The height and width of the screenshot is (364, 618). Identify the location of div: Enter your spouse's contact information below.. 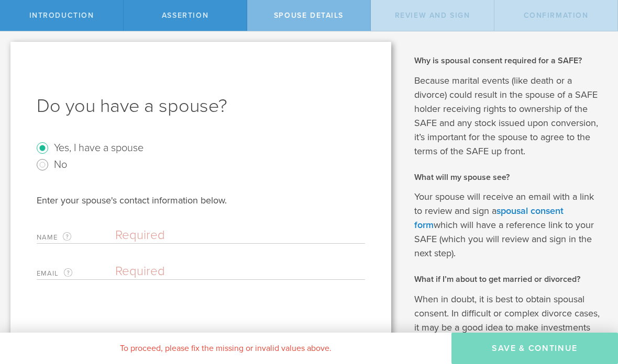
(201, 200).